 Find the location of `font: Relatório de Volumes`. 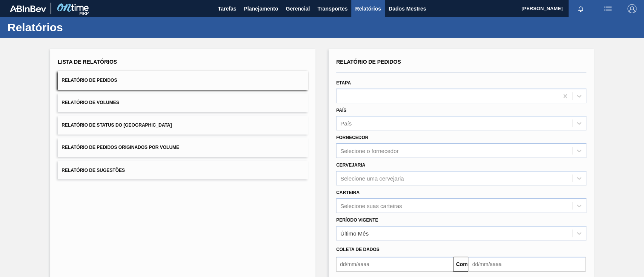

font: Relatório de Volumes is located at coordinates (90, 103).